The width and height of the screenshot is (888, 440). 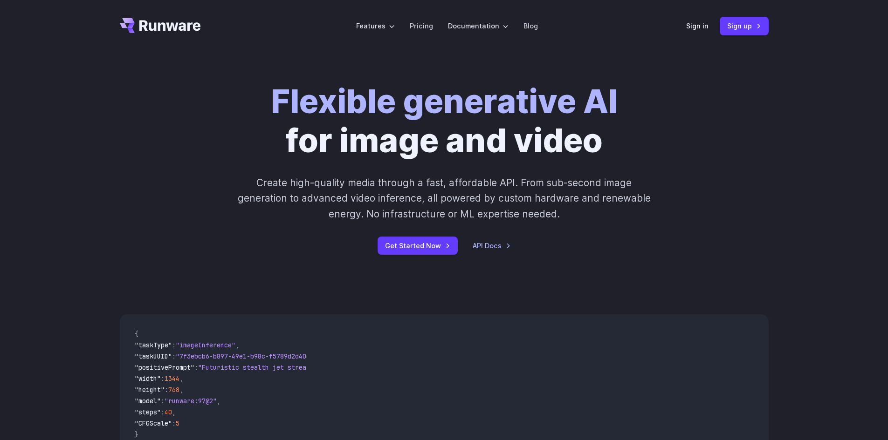 What do you see at coordinates (444, 199) in the screenshot?
I see `p: Create high-quality media through a fast, affordable API. From sub-second image generation to adv...` at bounding box center [444, 199].